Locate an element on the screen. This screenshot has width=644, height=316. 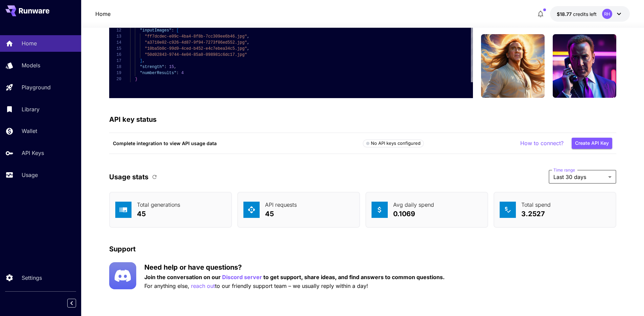
p: Need help or have questions? is located at coordinates (295, 267).